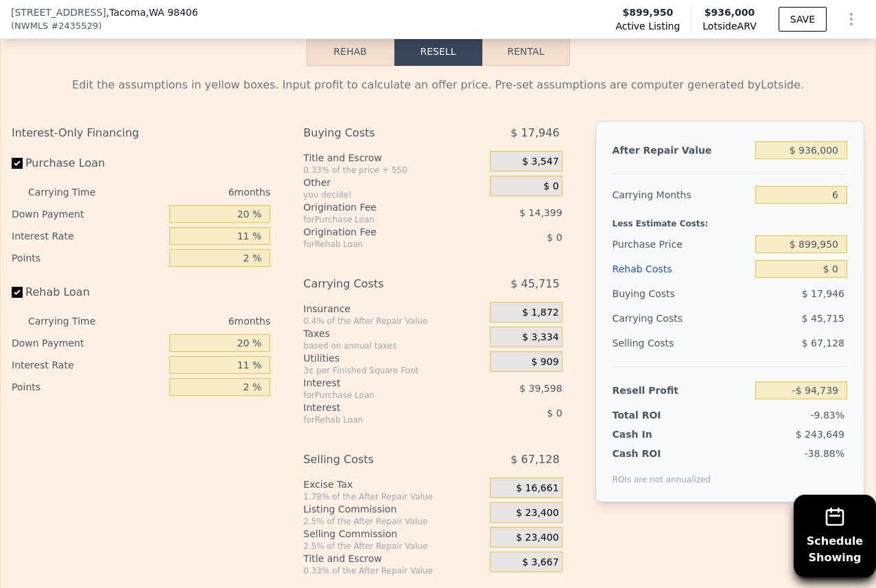 This screenshot has height=588, width=876. What do you see at coordinates (438, 52) in the screenshot?
I see `button: Resell` at bounding box center [438, 52].